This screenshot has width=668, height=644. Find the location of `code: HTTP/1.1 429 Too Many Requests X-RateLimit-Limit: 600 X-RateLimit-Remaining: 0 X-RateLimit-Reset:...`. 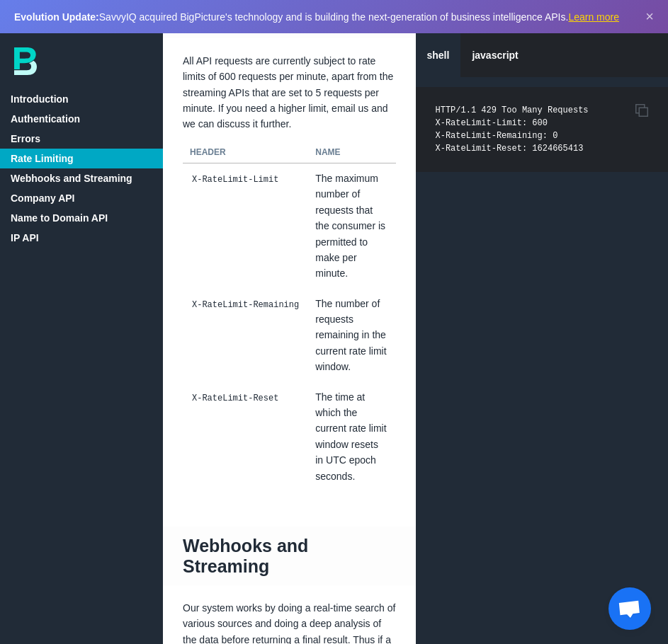

code: HTTP/1.1 429 Too Many Requests X-RateLimit-Limit: 600 X-RateLimit-Remaining: 0 X-RateLimit-Reset:... is located at coordinates (512, 130).